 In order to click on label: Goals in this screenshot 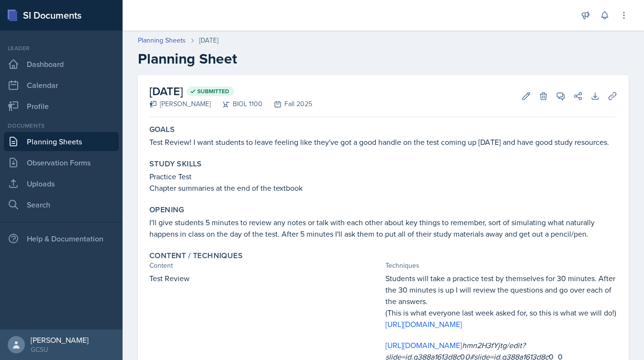, I will do `click(162, 130)`.